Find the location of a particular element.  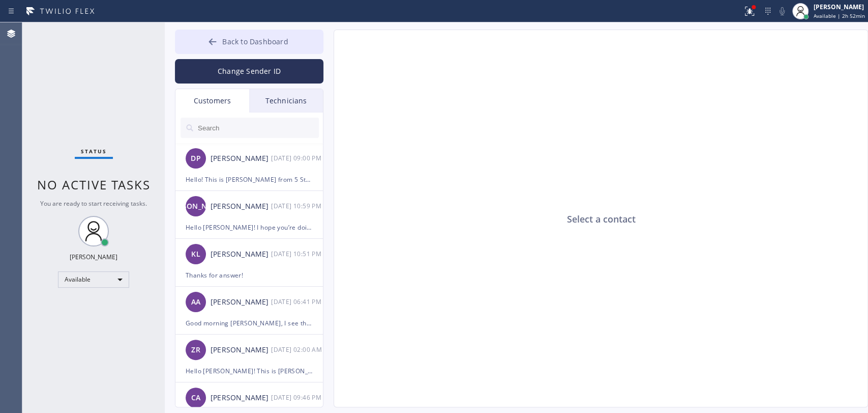

button: Change Sender ID is located at coordinates (249, 71).